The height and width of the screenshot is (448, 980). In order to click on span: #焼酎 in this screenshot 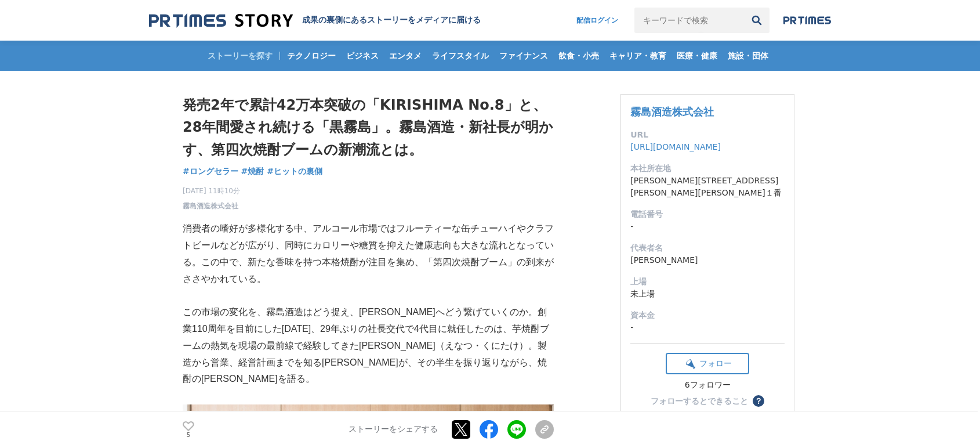, I will do `click(253, 171)`.